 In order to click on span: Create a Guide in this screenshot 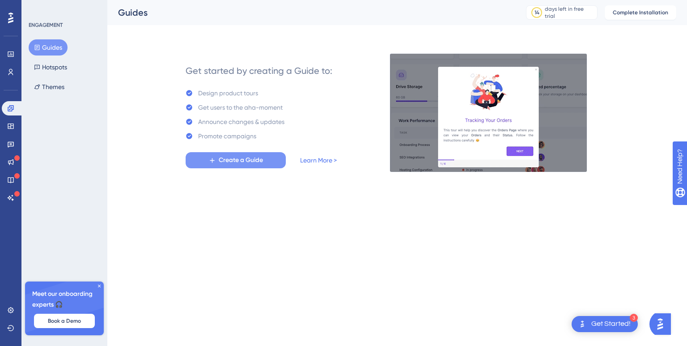, I will do `click(241, 160)`.